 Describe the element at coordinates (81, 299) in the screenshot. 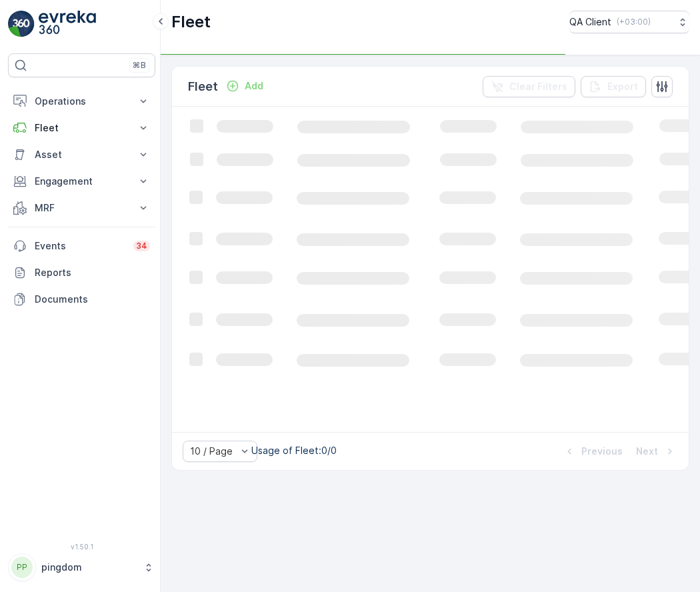

I see `a: Documents` at that location.